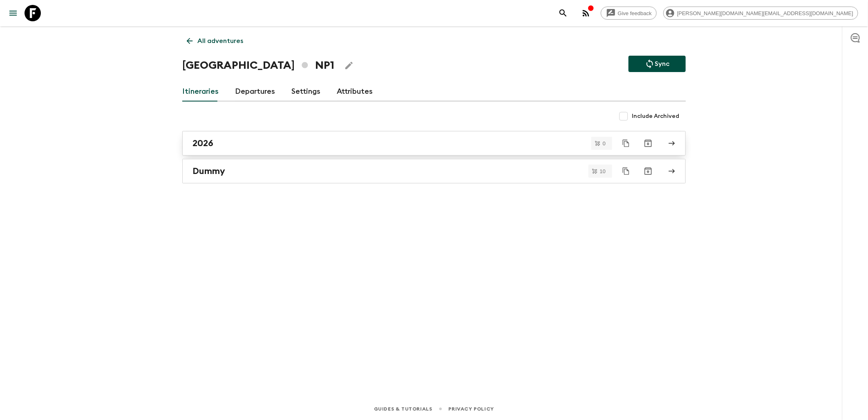  What do you see at coordinates (635, 13) in the screenshot?
I see `span: Give feedback` at bounding box center [635, 13].